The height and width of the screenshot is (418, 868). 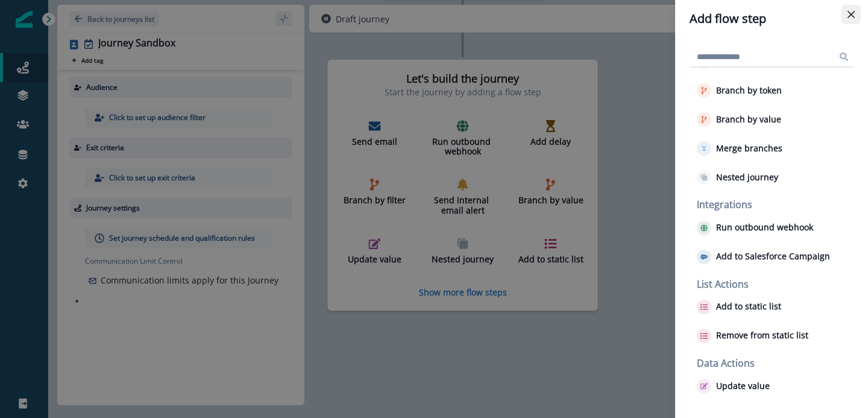 What do you see at coordinates (772, 19) in the screenshot?
I see `div: Add flow step` at bounding box center [772, 19].